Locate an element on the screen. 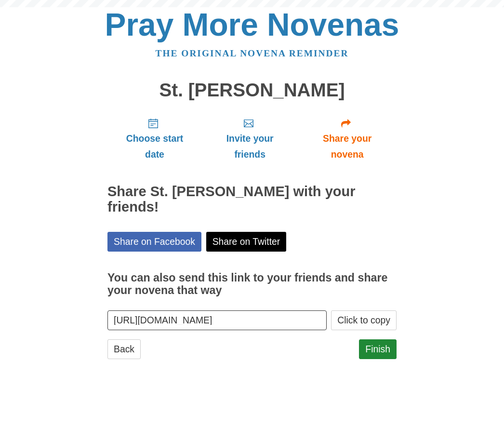 Image resolution: width=504 pixels, height=442 pixels. span: Share your novena is located at coordinates (347, 146).